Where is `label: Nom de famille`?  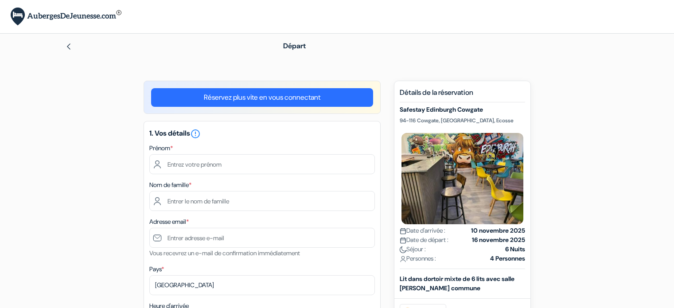 label: Nom de famille is located at coordinates (170, 185).